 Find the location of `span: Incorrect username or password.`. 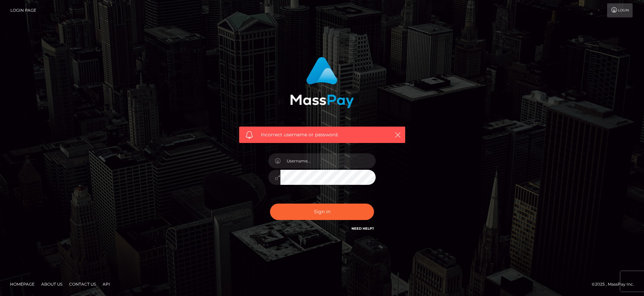

span: Incorrect username or password. is located at coordinates (322, 134).